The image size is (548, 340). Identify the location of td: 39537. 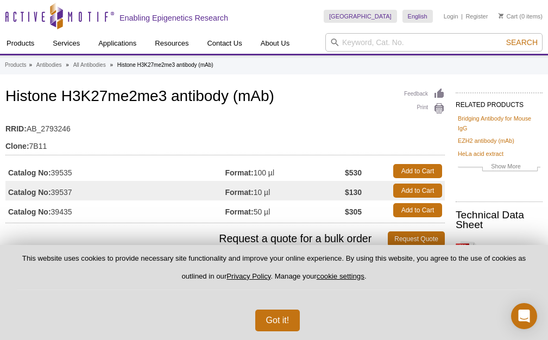
(115, 191).